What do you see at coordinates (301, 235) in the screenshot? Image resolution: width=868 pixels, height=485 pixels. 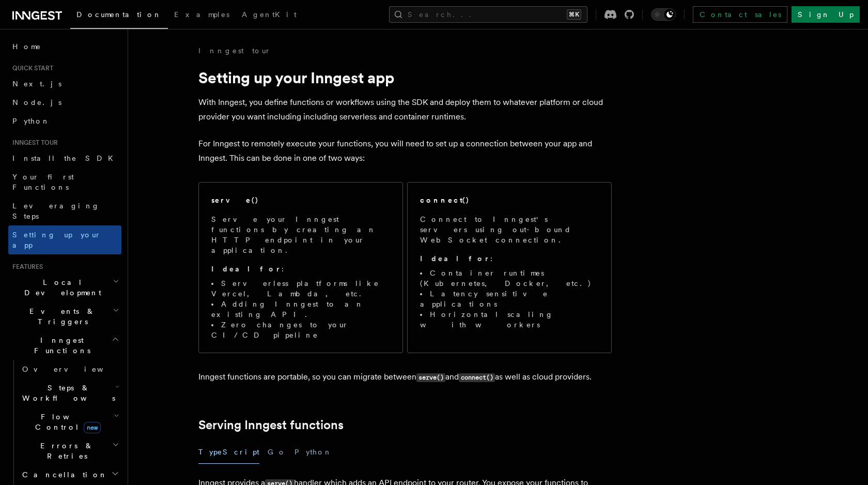 I see `p: Serve your Inngest functions by creating an HTTP endpoint in your application.` at bounding box center [301, 235].